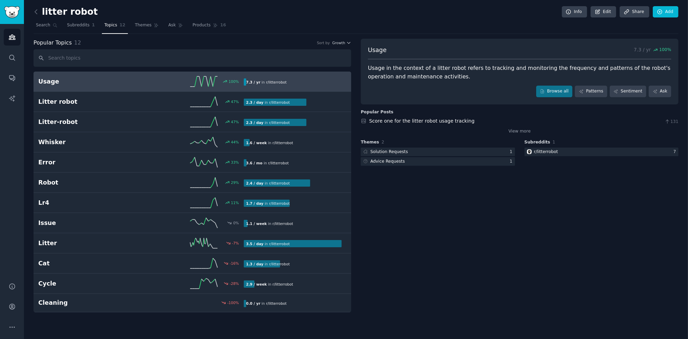 The width and height of the screenshot is (688, 339). Describe the element at coordinates (665, 50) in the screenshot. I see `span: 100 %` at that location.